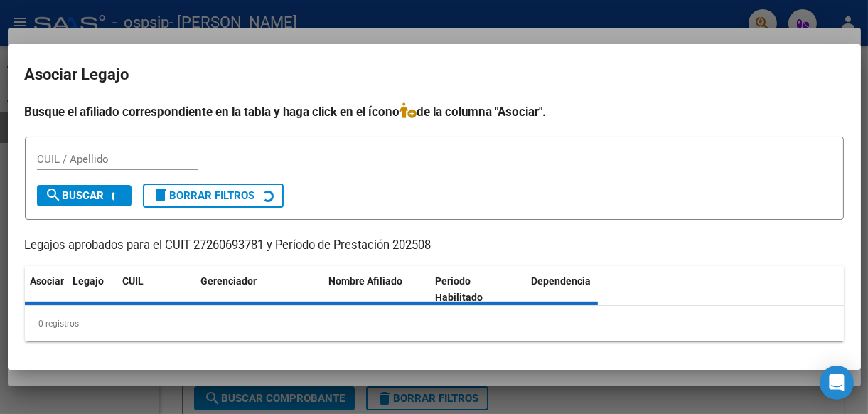 Image resolution: width=868 pixels, height=414 pixels. I want to click on span: Dependencia, so click(562, 281).